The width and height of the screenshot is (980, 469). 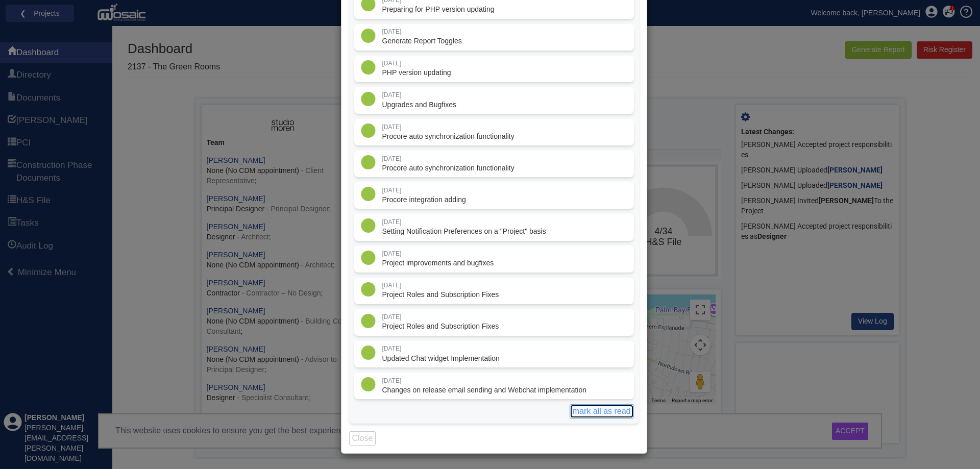 What do you see at coordinates (485, 390) in the screenshot?
I see `p: Changes on release email sending and Webchat implementation` at bounding box center [485, 390].